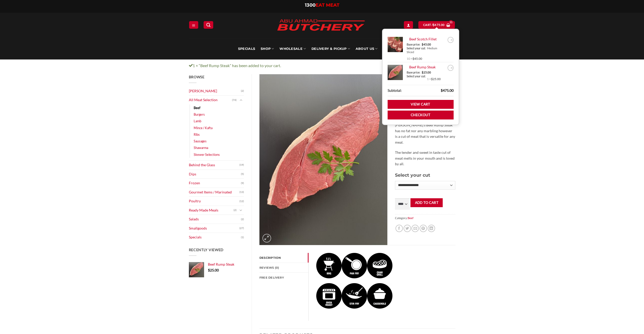 This screenshot has width=644, height=334. Describe the element at coordinates (327, 5) in the screenshot. I see `span: EAT MEAT` at that location.